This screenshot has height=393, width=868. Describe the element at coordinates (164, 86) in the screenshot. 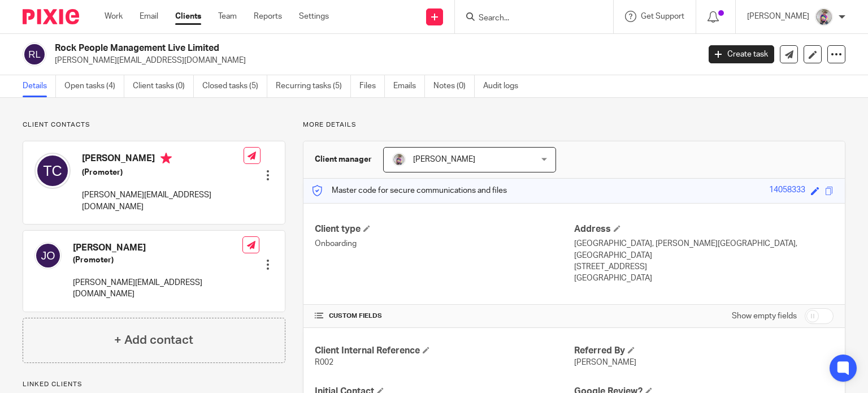

I see `a: Client tasks (0)` at that location.